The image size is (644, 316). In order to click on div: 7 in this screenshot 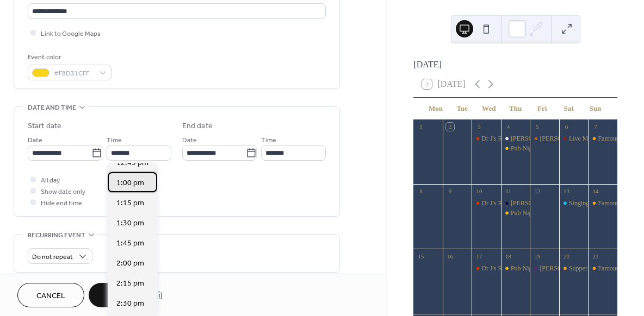, I will do `click(595, 126)`.